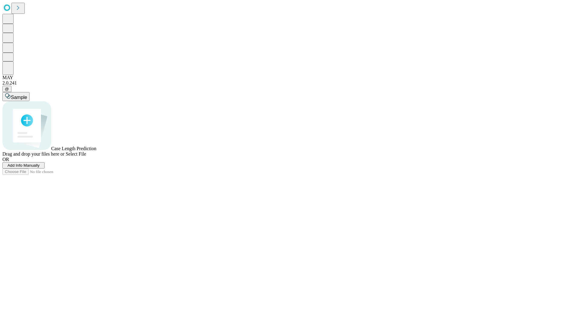  Describe the element at coordinates (76, 154) in the screenshot. I see `span: Select File` at that location.